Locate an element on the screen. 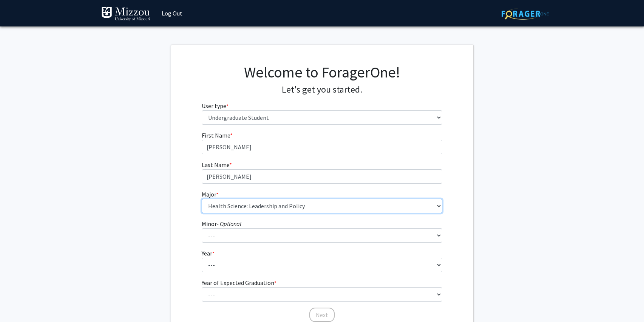 The height and width of the screenshot is (322, 644). label: Major is located at coordinates (210, 194).